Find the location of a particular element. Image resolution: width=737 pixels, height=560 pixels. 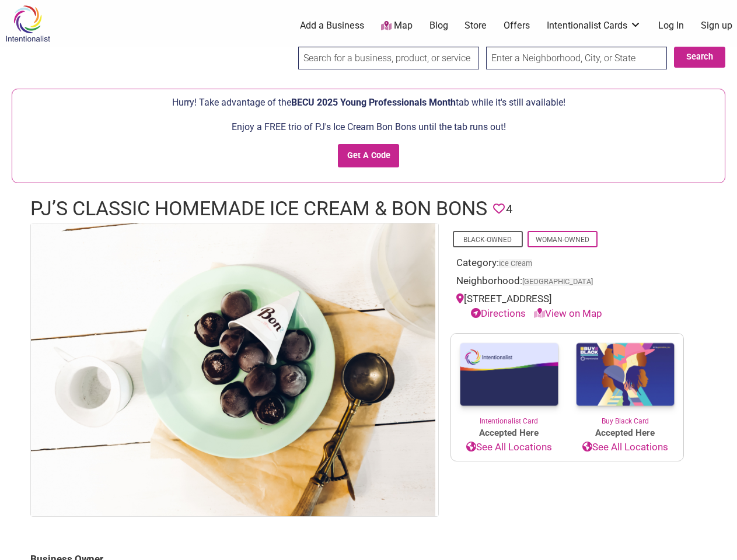

button: Search is located at coordinates (699, 57).